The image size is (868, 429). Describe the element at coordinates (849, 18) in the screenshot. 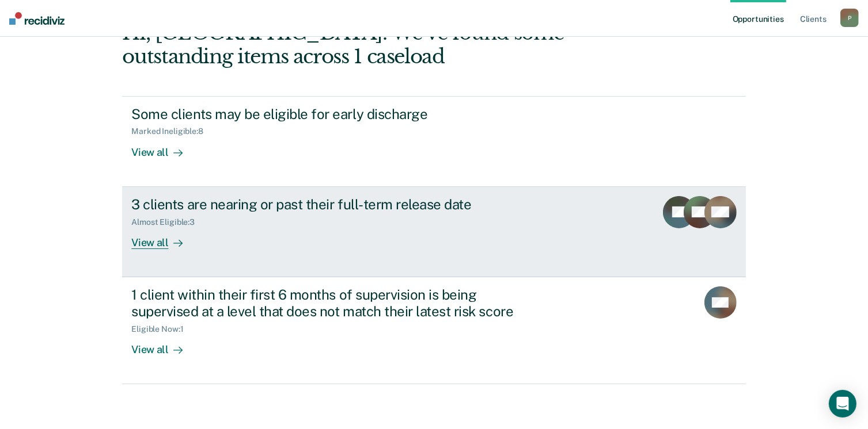

I see `button: P` at that location.